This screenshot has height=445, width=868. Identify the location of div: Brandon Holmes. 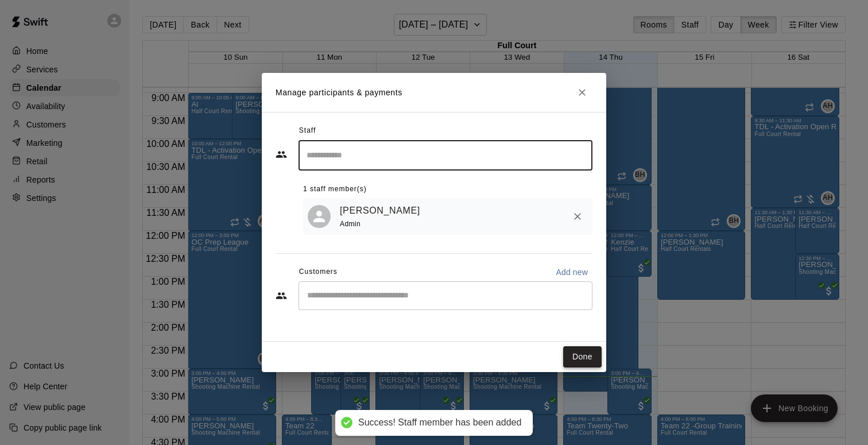
(319, 217).